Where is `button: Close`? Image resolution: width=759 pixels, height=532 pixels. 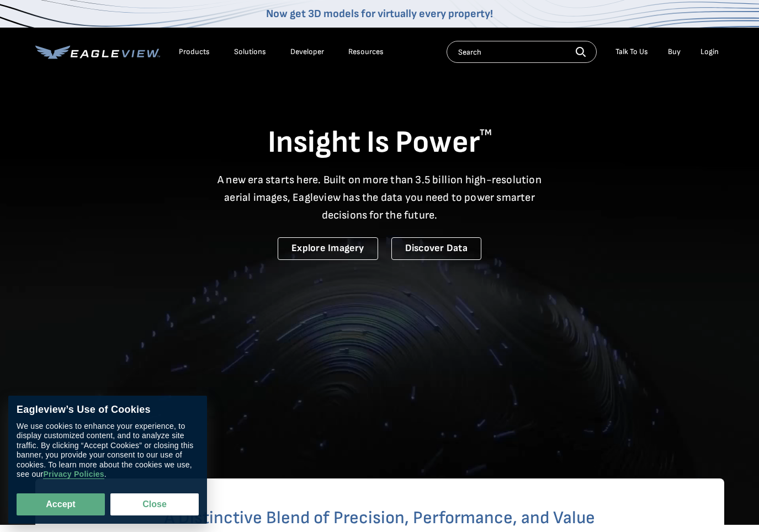
button: Close is located at coordinates (155, 505).